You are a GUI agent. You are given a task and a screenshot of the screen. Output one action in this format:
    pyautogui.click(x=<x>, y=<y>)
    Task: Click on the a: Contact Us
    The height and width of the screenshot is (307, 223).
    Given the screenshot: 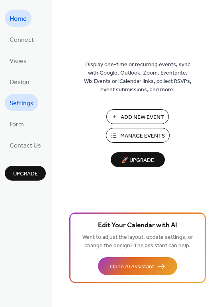 What is the action you would take?
    pyautogui.click(x=25, y=145)
    